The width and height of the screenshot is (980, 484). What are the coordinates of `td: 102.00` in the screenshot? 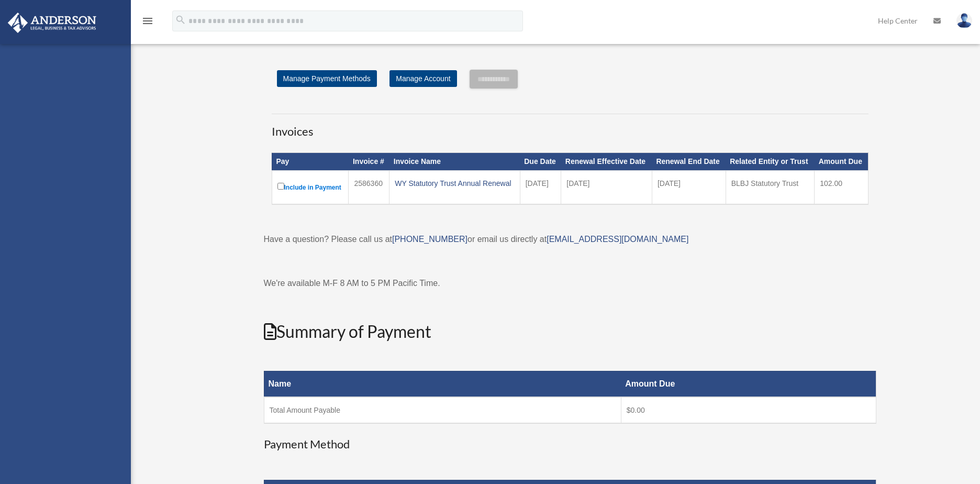 It's located at (841, 187).